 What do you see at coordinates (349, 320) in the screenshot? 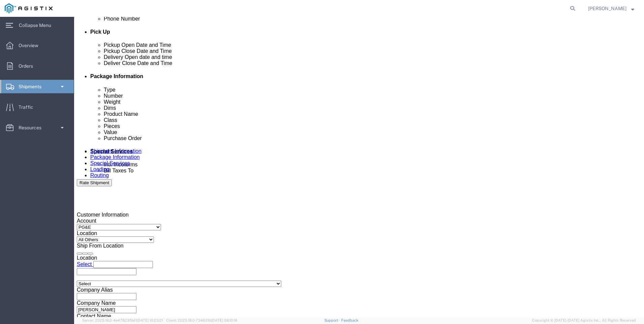
I see `a: Feedback` at bounding box center [349, 320].